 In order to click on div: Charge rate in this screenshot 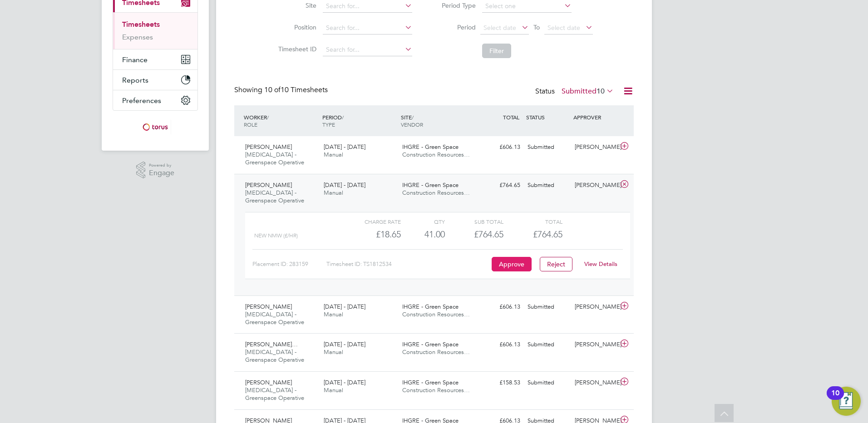, I will do `click(372, 221)`.